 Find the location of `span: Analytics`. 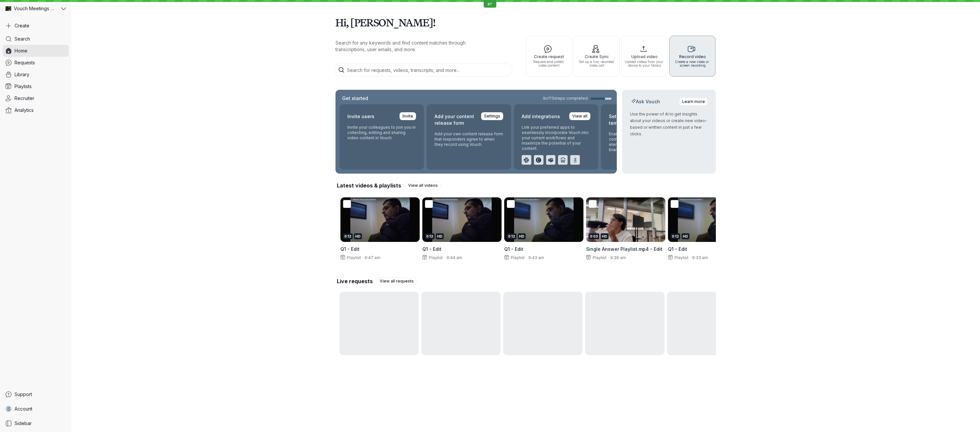

span: Analytics is located at coordinates (24, 111).